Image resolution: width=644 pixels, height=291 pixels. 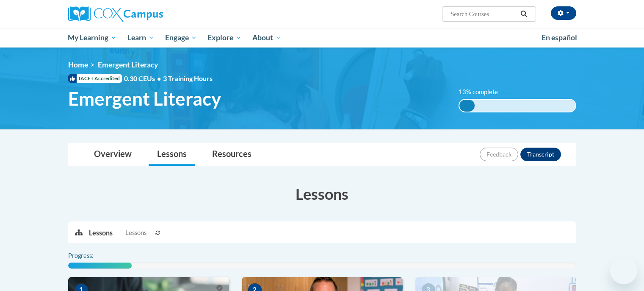 I want to click on button: Search, so click(x=524, y=14).